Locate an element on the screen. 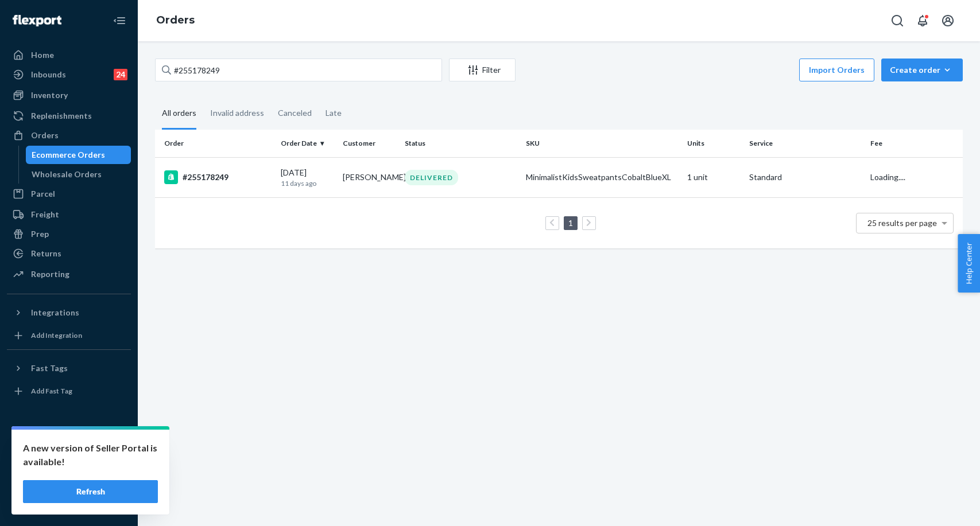 The image size is (980, 526). div: Add Integration is located at coordinates (56, 334).